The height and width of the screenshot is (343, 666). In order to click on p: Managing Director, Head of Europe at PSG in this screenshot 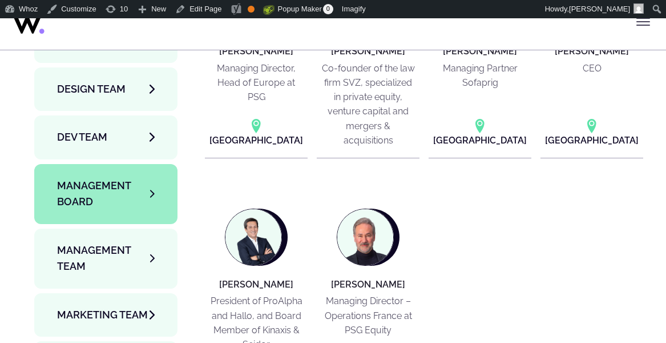, I will do `click(256, 83)`.